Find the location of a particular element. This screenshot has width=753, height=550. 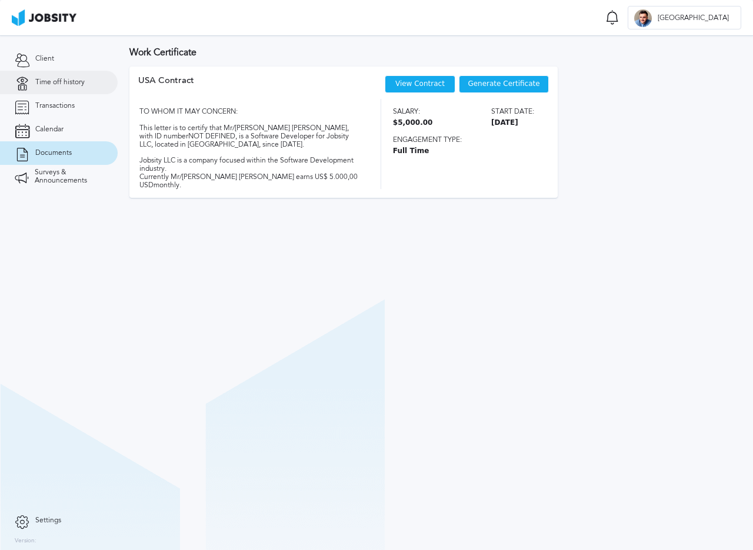

span: Generate Certificate is located at coordinates (504, 84).